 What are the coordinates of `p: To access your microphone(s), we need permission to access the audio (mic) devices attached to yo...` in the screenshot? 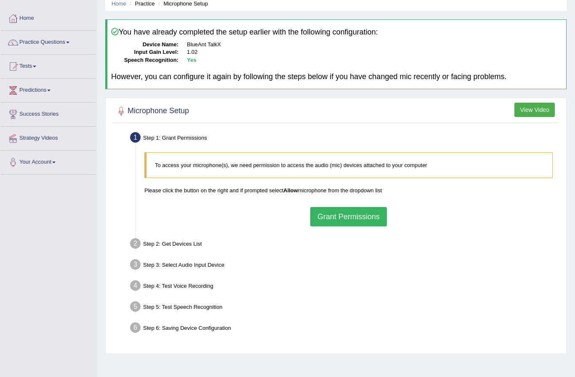 It's located at (349, 165).